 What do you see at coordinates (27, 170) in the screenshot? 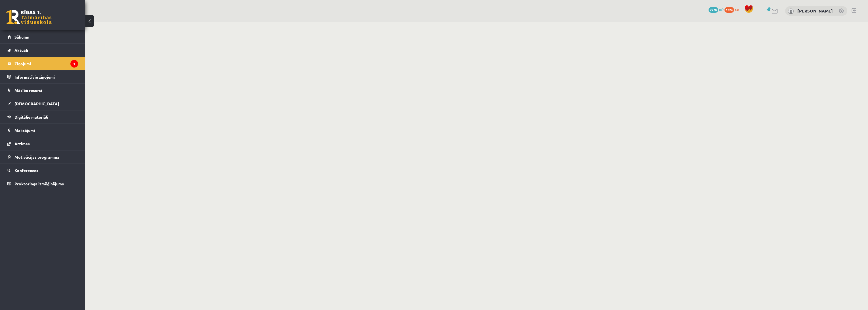
I see `span: Konferences` at bounding box center [27, 170].